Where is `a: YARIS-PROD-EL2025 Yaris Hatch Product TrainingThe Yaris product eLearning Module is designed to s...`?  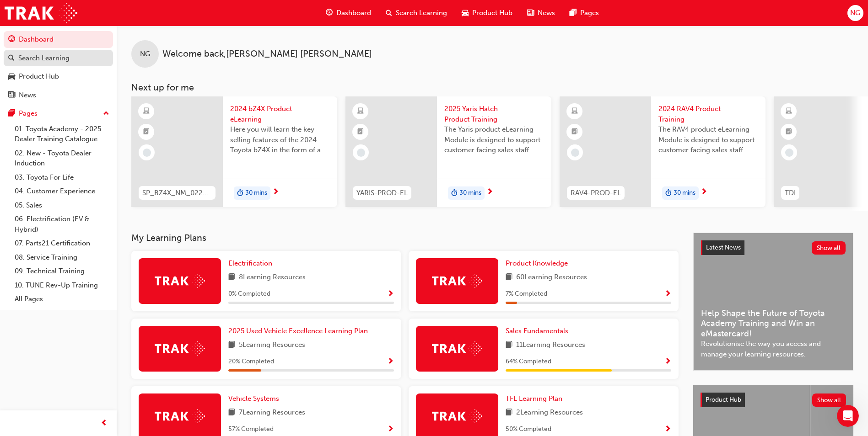 a: YARIS-PROD-EL2025 Yaris Hatch Product TrainingThe Yaris product eLearning Module is designed to s... is located at coordinates (448, 152).